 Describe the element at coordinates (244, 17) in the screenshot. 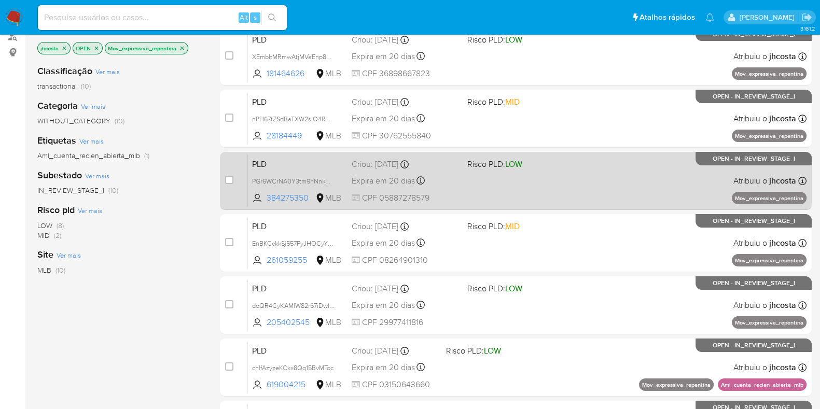

I see `span: Alt` at that location.